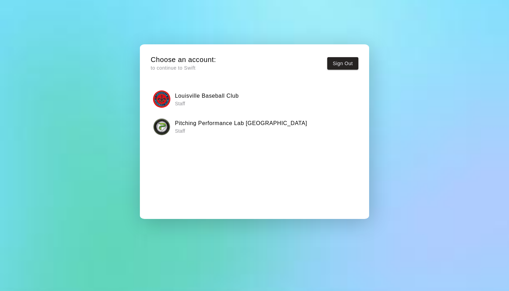 Image resolution: width=509 pixels, height=291 pixels. What do you see at coordinates (343, 63) in the screenshot?
I see `button: Sign Out` at bounding box center [343, 63].